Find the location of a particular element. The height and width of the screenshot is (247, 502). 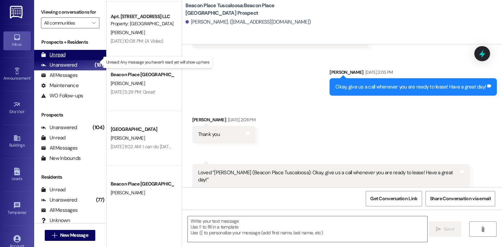

div: Okay, give us a call whenever you are ready to lease! Have a great day! is located at coordinates (411, 87).